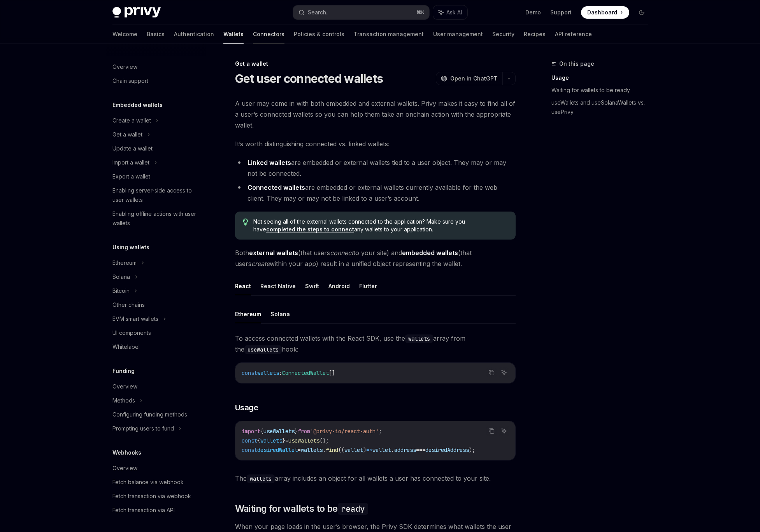 The height and width of the screenshot is (532, 760). Describe the element at coordinates (302, 509) in the screenshot. I see `span: Waiting for wallets to be` at that location.